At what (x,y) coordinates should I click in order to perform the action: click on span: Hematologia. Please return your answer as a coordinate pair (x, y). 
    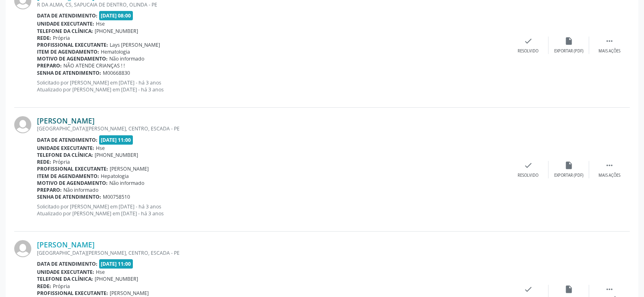
    Looking at the image, I should click on (115, 52).